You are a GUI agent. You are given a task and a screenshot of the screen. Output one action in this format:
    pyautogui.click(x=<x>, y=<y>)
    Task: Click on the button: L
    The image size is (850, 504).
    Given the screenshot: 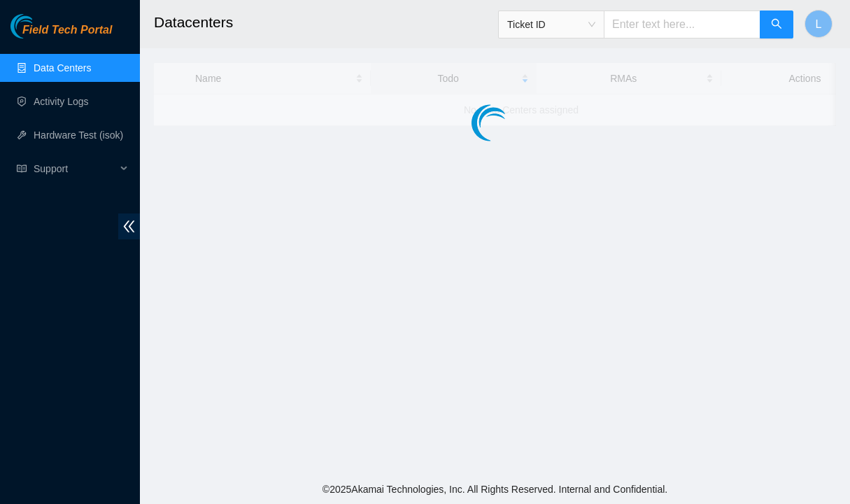 What is the action you would take?
    pyautogui.click(x=818, y=24)
    